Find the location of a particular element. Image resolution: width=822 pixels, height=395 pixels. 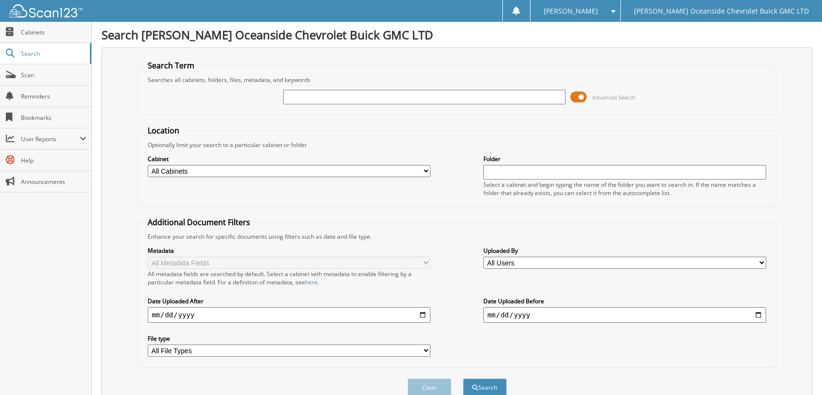

label: Metadata is located at coordinates (289, 251).